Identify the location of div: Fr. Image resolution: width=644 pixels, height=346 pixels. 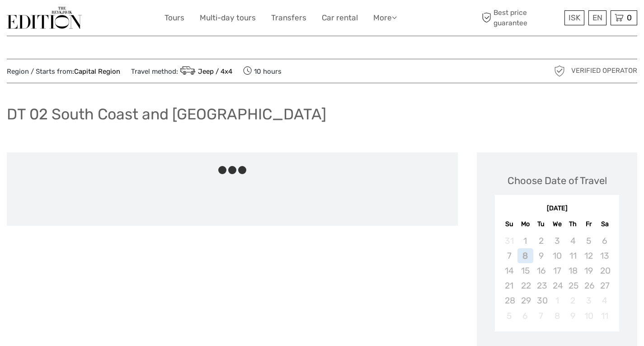
(588, 224).